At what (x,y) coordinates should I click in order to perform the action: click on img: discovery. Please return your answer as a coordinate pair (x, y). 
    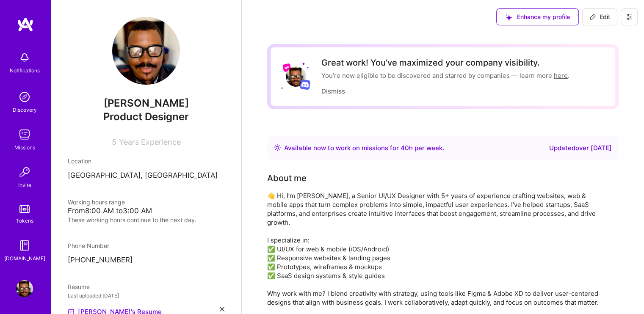
    Looking at the image, I should click on (24, 97).